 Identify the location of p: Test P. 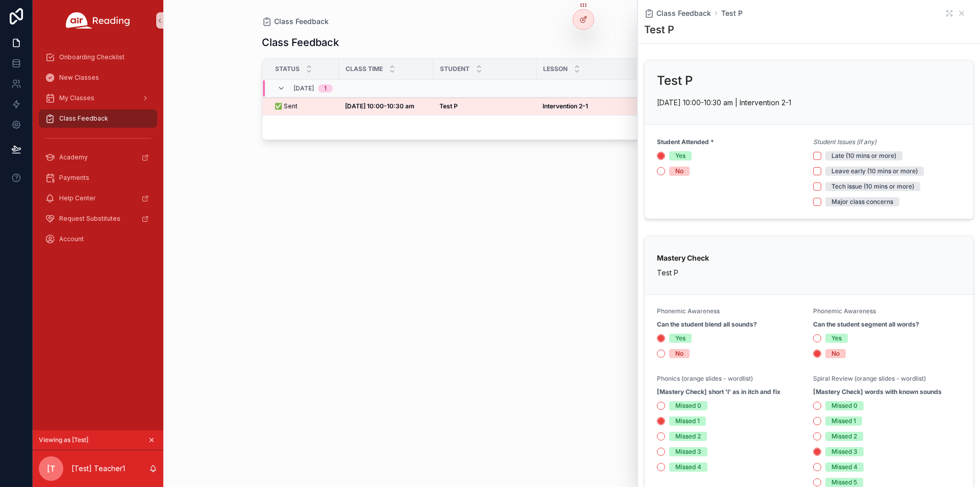
(809, 272).